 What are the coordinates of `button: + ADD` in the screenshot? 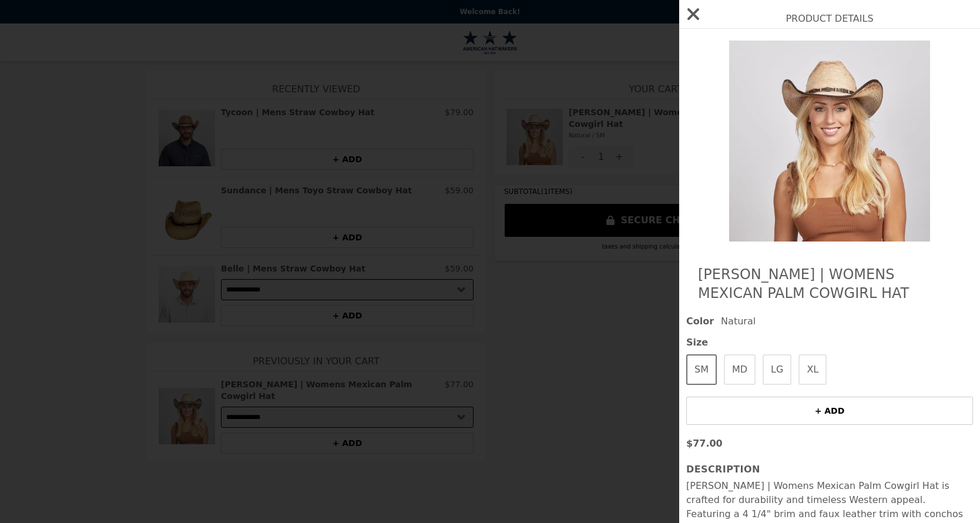 It's located at (830, 411).